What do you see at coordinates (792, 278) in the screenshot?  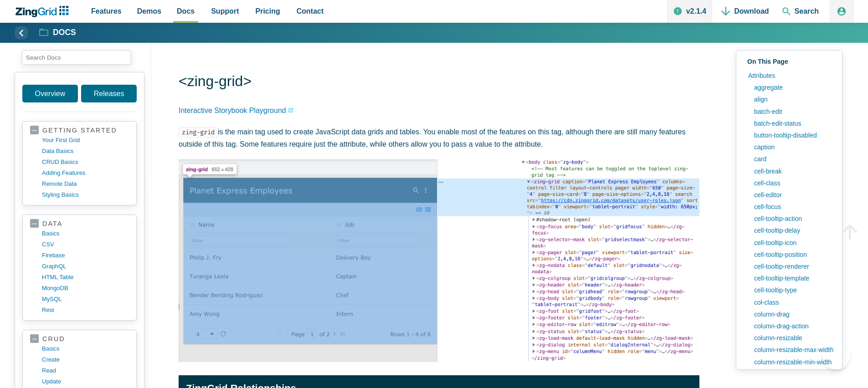 I see `a: cell-tooltip-template` at bounding box center [792, 278].